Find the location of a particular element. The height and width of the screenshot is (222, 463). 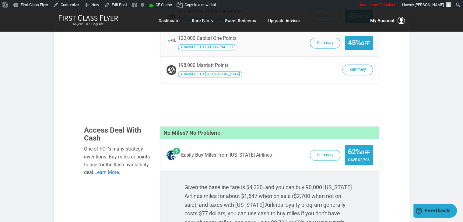

span: Feedback is located at coordinates (24, 7).